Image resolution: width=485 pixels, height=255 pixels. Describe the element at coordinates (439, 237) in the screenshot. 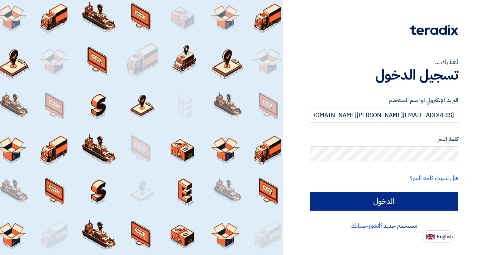

I see `button: English` at that location.